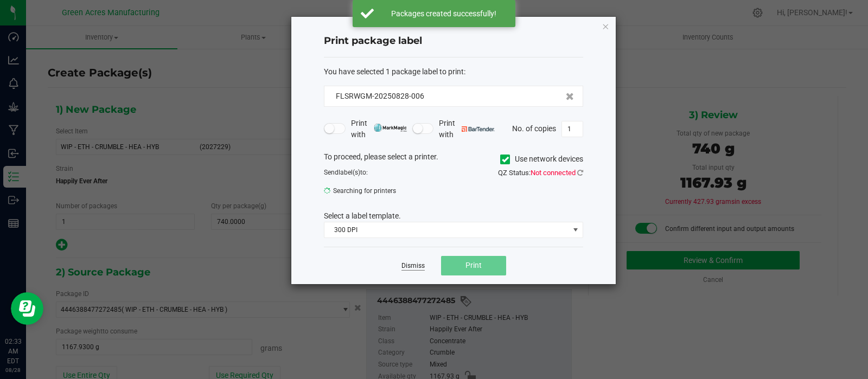  What do you see at coordinates (478, 129) in the screenshot?
I see `img: bartender.png` at bounding box center [478, 129].